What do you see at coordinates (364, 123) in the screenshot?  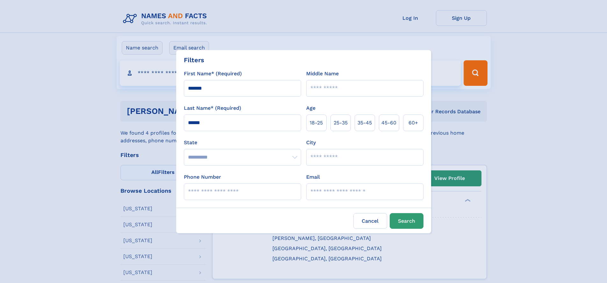 I see `span: 35‑45` at bounding box center [364, 123].